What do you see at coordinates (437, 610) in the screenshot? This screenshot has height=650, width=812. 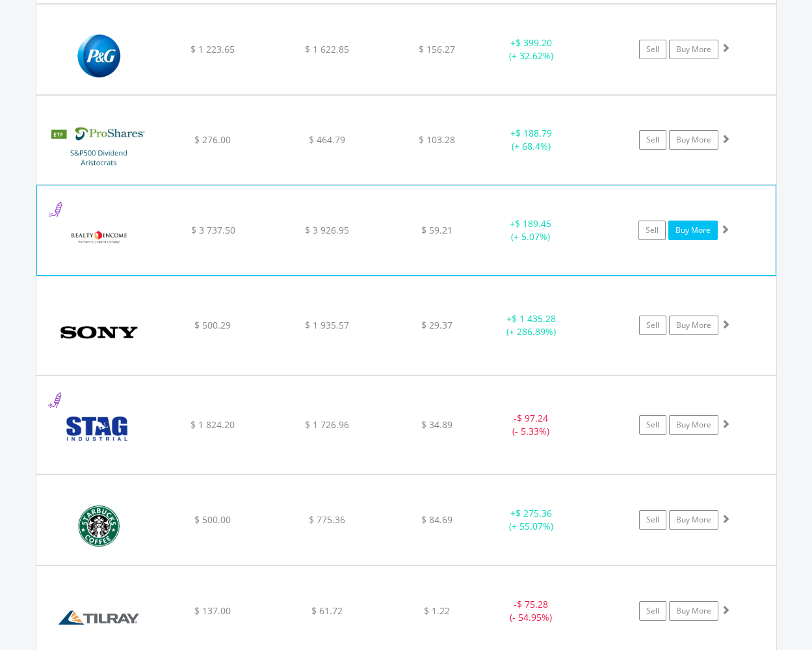 I see `span: $ 1.22` at bounding box center [437, 610].